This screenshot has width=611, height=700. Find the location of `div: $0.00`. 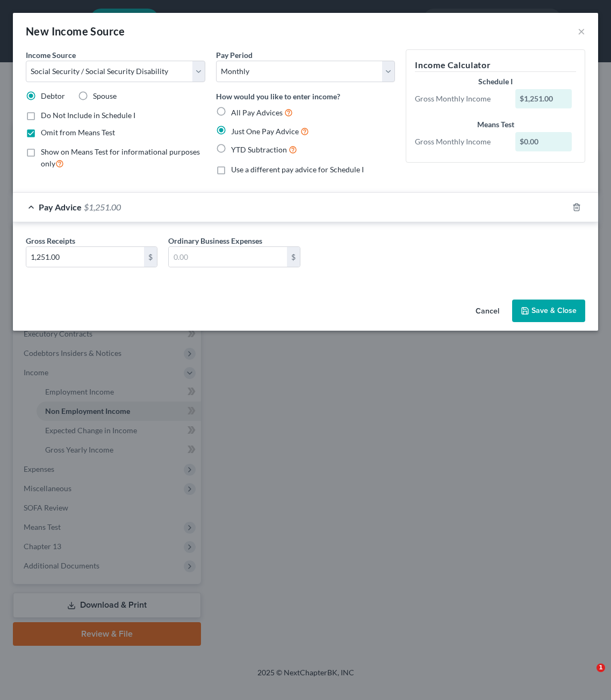

div: $0.00 is located at coordinates (543, 142).